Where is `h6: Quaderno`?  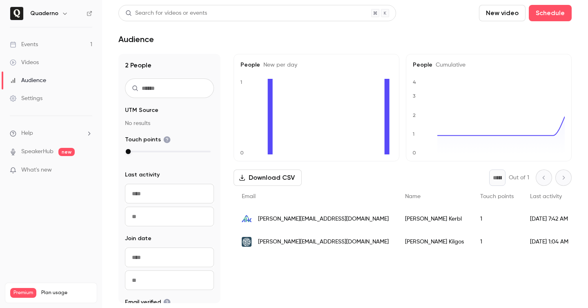
h6: Quaderno is located at coordinates (44, 13).